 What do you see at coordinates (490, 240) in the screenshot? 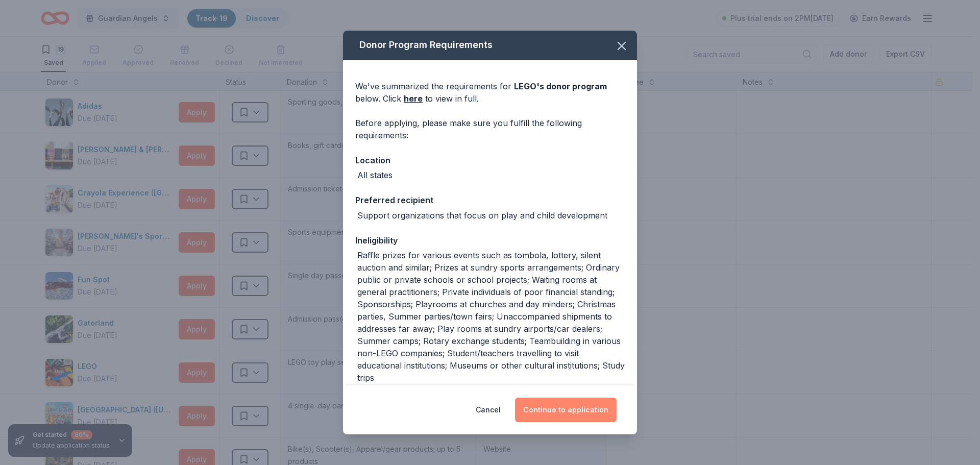
I see `div: Ineligibility` at bounding box center [490, 240].